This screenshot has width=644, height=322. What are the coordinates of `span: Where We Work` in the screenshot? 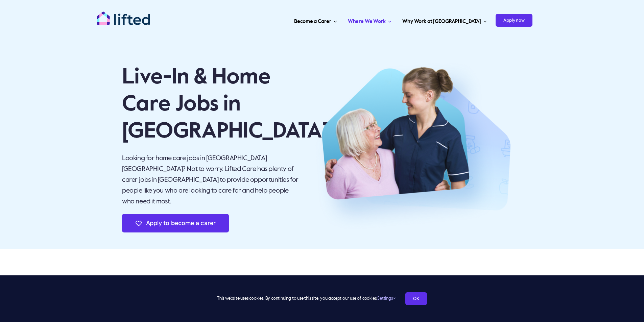 It's located at (367, 22).